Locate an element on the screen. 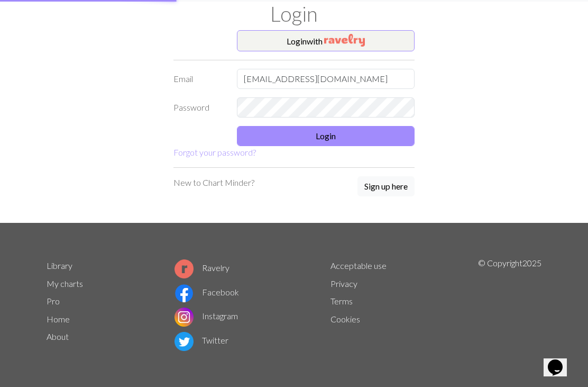 This screenshot has width=588, height=387. a: Forgot your password? is located at coordinates (215, 152).